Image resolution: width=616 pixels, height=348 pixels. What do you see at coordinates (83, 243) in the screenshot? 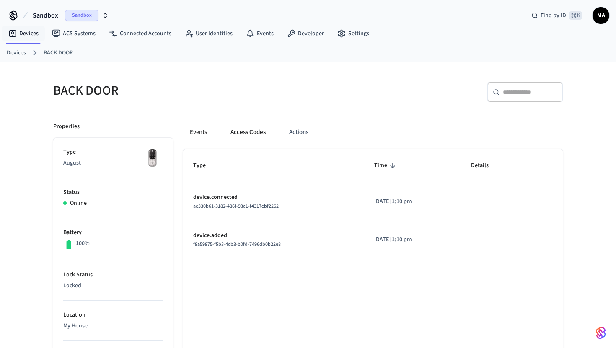
I see `p: 100%` at bounding box center [83, 243].